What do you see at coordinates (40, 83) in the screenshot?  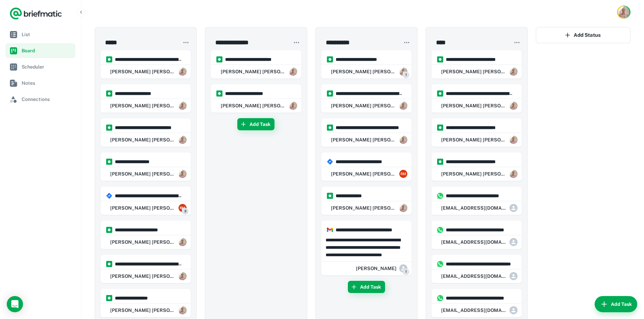 I see `a: Notes` at bounding box center [40, 83].